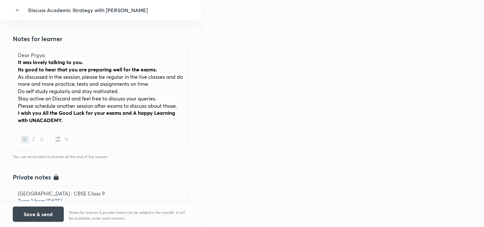  I want to click on span: As discussed in the session, please be regular in the live classes and do more and more practice,..., so click(100, 80).